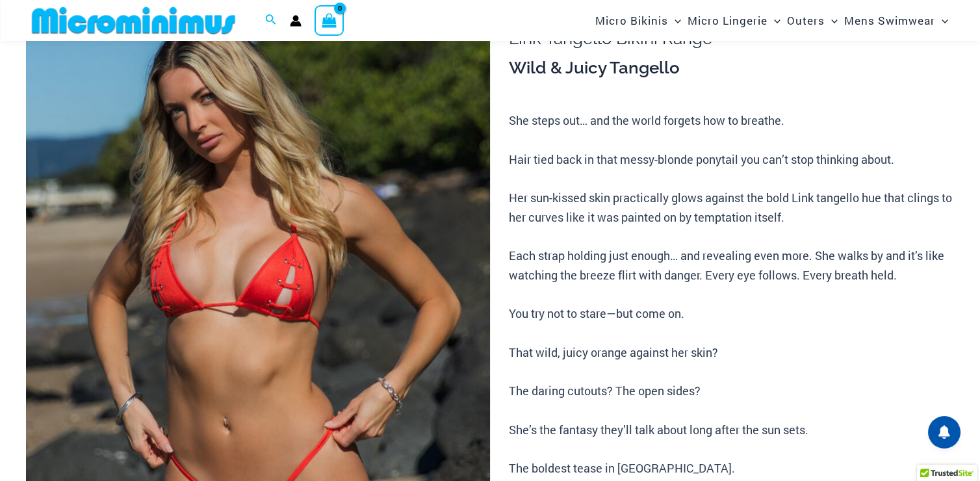  I want to click on span: Micro Bikinis, so click(632, 20).